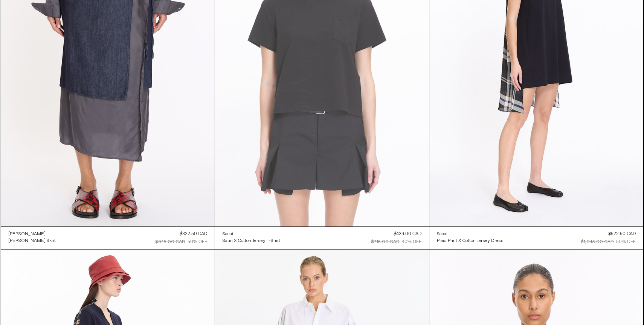 Image resolution: width=644 pixels, height=325 pixels. Describe the element at coordinates (385, 242) in the screenshot. I see `div: $715.00 CAD` at that location.